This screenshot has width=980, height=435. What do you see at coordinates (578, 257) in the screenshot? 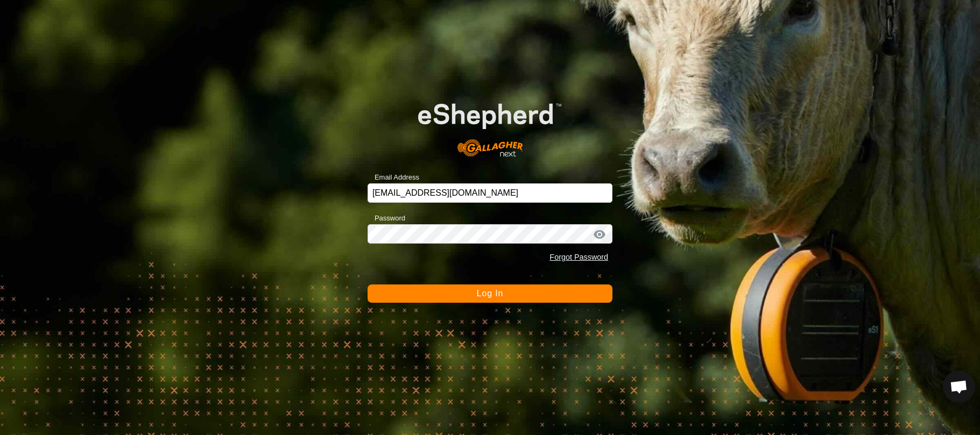
I see `a: Forgot Password` at bounding box center [578, 257].